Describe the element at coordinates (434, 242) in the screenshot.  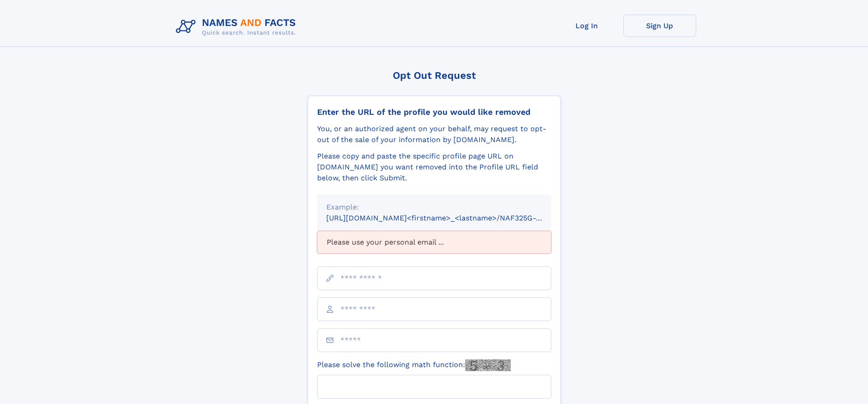
I see `div: Please use your personal email ...` at that location.